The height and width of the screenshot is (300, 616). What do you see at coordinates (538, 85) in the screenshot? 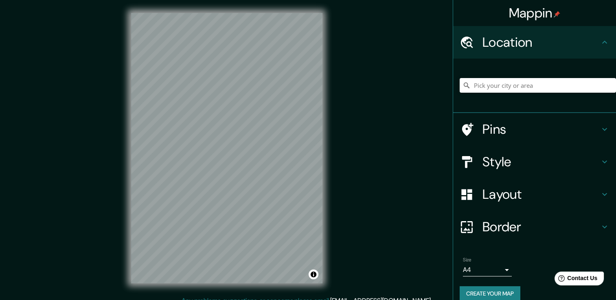
I see `input: Pick your city or area` at bounding box center [538, 85].